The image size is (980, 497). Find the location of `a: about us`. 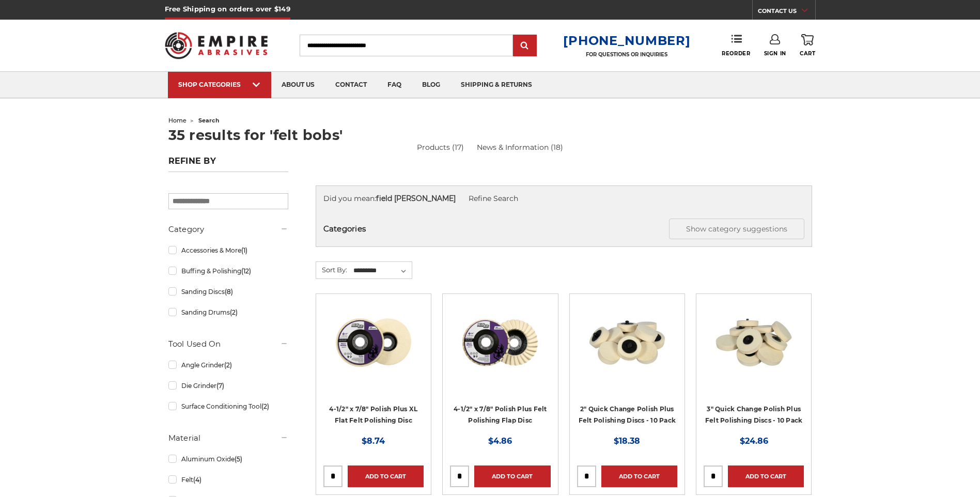

a: about us is located at coordinates (298, 85).